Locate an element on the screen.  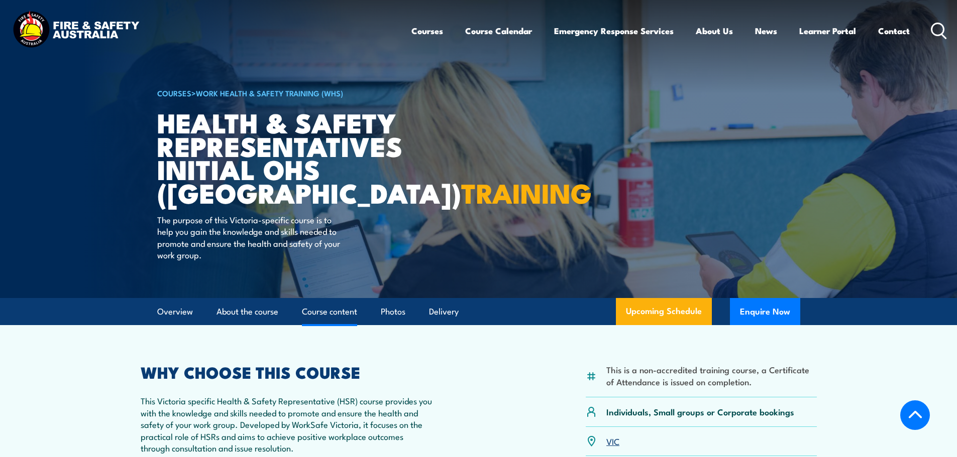
button: Enquire Now is located at coordinates (765, 312).